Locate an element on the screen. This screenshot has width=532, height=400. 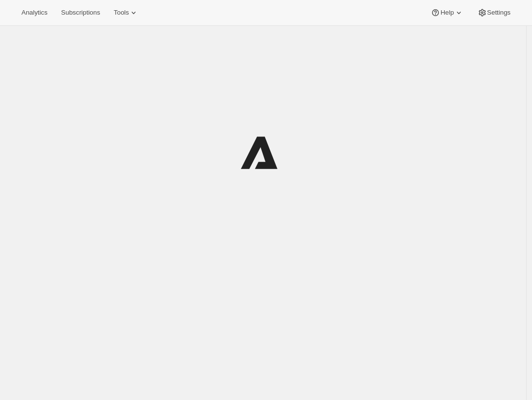
button: Analytics is located at coordinates (34, 12).